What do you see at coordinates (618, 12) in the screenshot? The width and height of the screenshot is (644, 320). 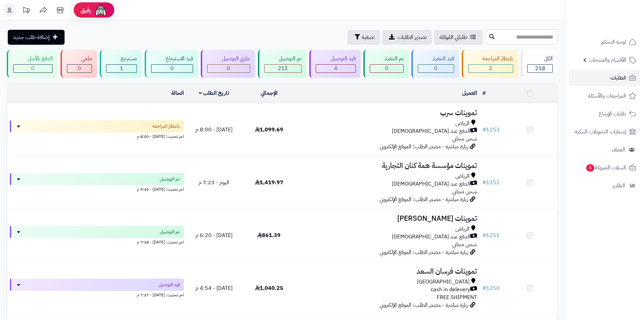 I see `img: logo-2.png` at bounding box center [618, 12].